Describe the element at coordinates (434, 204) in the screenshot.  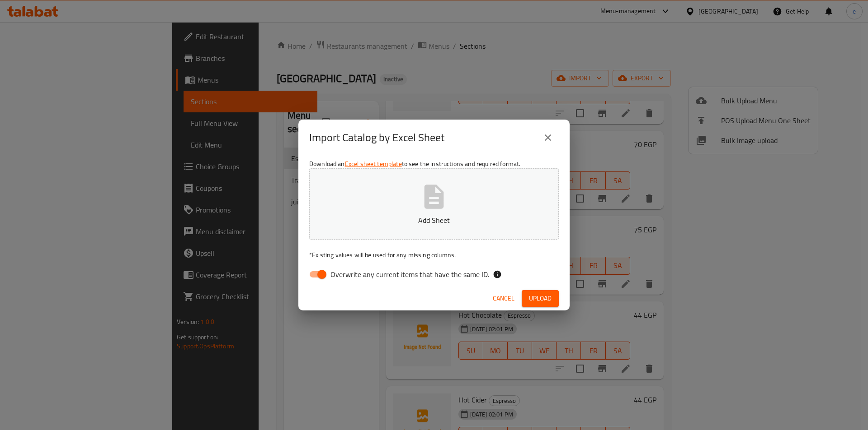
I see `button: Add Sheet` at that location.